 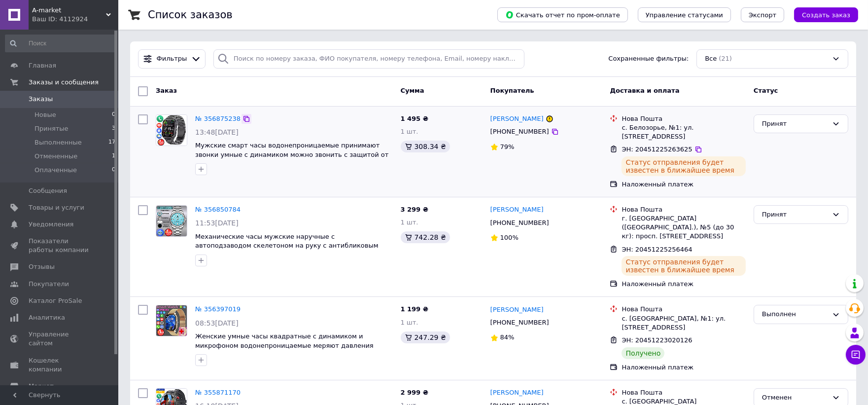 What do you see at coordinates (51, 129) in the screenshot?
I see `span: Принятые` at bounding box center [51, 129].